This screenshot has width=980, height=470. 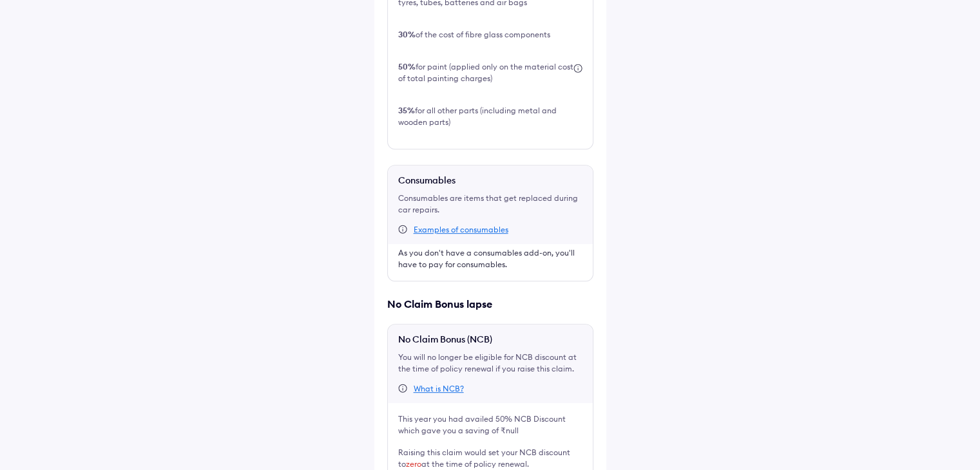 I want to click on div: This year you had availed 50% NCB Discount which gave you a saving of ₹null, so click(x=490, y=425).